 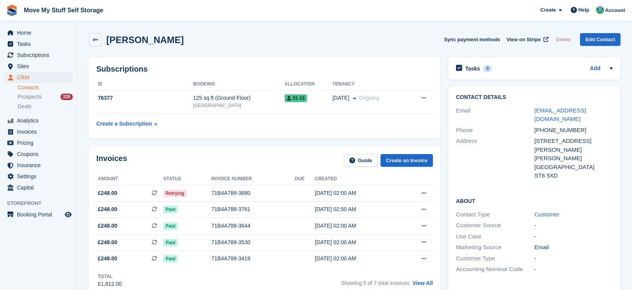 What do you see at coordinates (239, 98) in the screenshot?
I see `div: 125 sq ft (Ground Floor)` at bounding box center [239, 98].